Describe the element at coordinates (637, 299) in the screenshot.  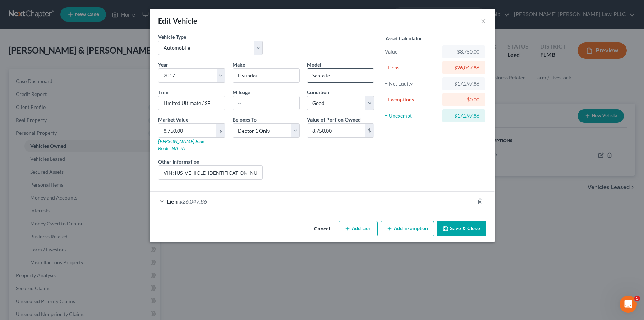
I see `span: 5` at that location.